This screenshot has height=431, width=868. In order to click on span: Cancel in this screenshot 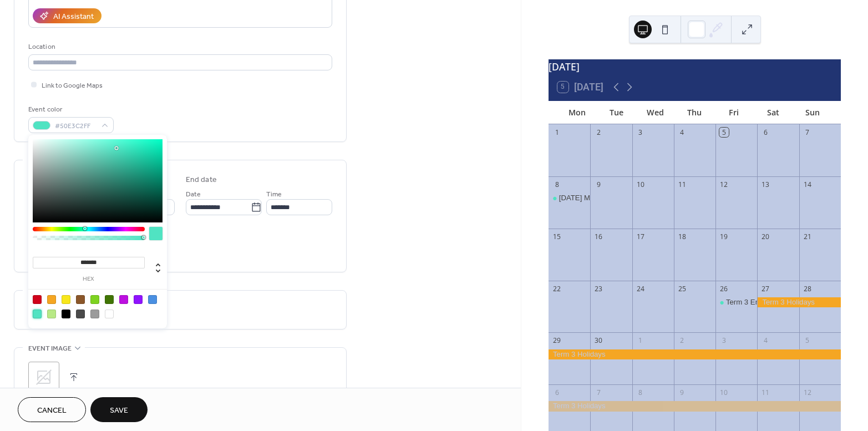, I will do `click(52, 411)`.